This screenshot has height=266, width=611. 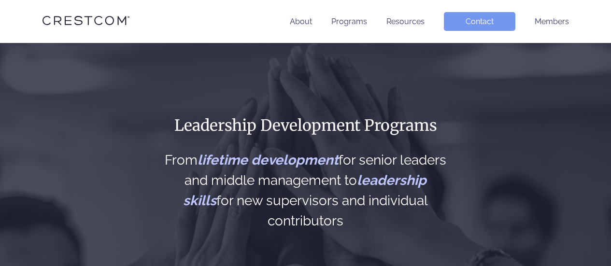 I want to click on a: Contact, so click(x=480, y=21).